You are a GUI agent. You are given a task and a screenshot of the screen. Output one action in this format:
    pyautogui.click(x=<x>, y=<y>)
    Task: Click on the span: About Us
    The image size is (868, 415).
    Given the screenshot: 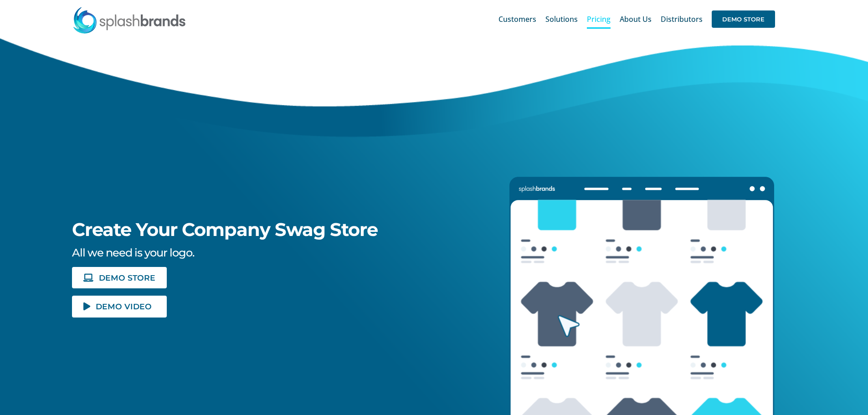 What is the action you would take?
    pyautogui.click(x=636, y=19)
    